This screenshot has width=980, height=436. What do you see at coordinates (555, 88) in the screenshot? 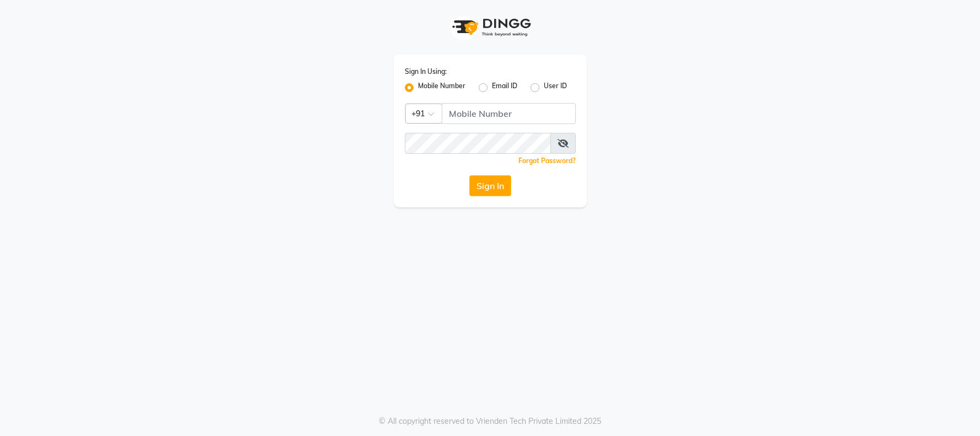
I see `label: User ID` at bounding box center [555, 88].